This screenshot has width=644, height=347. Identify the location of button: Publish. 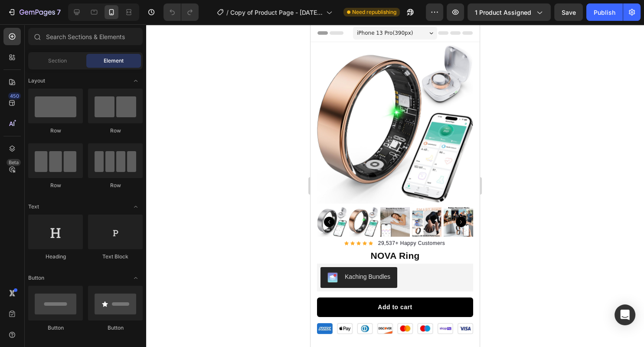
(604, 12).